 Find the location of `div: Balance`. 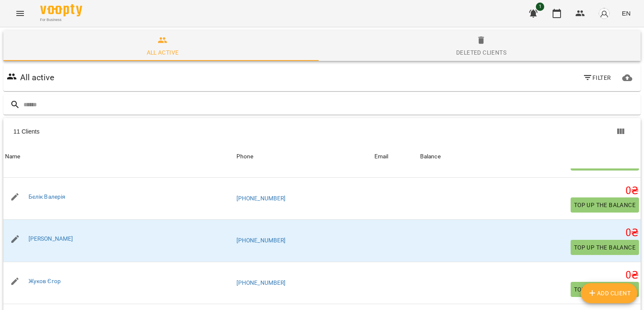

div: Balance is located at coordinates (430, 156).